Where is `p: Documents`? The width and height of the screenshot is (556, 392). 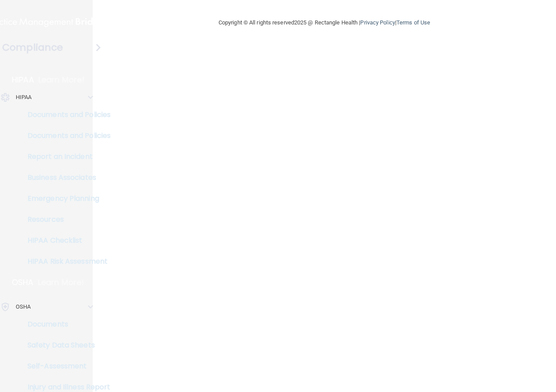
p: Documents is located at coordinates (65, 325).